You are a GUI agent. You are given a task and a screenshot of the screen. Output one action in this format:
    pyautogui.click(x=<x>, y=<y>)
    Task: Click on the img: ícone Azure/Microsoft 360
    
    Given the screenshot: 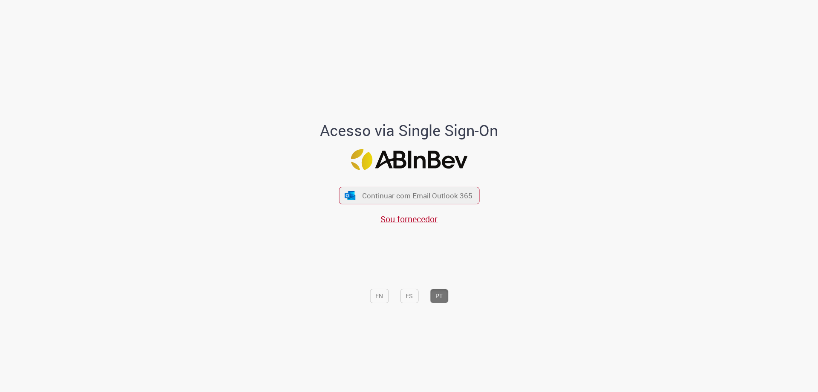 What is the action you would take?
    pyautogui.click(x=350, y=195)
    